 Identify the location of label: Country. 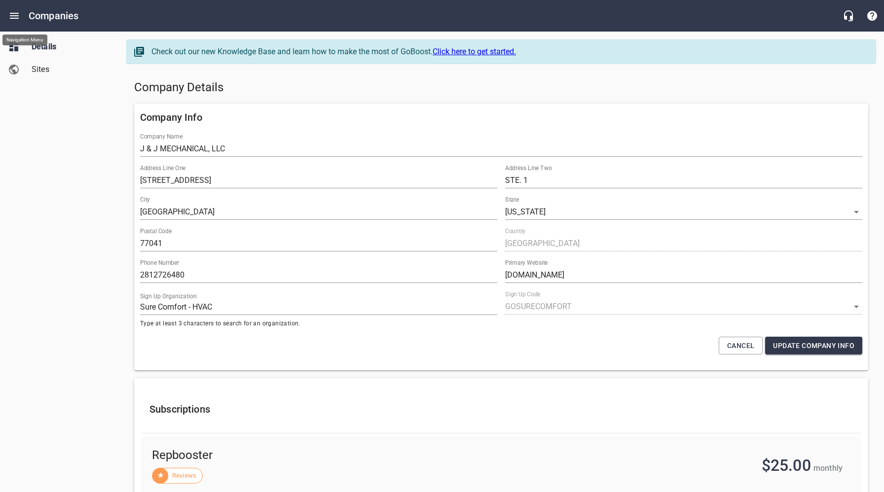
(515, 231).